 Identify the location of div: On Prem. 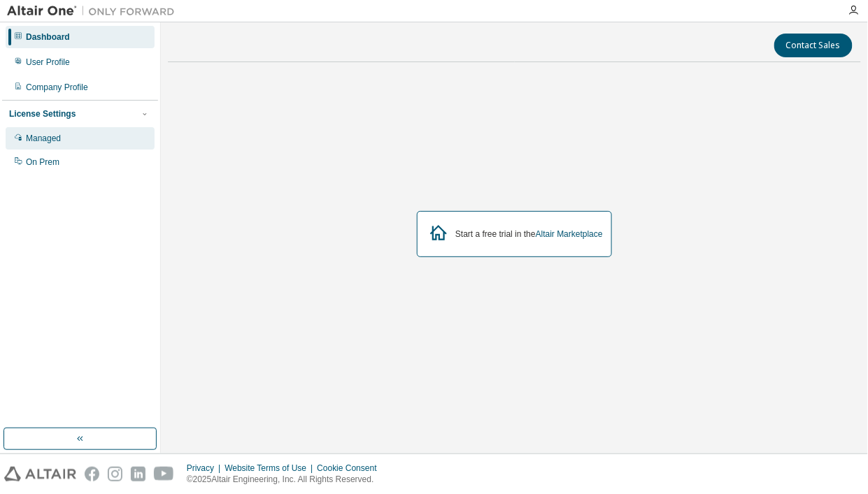
(43, 162).